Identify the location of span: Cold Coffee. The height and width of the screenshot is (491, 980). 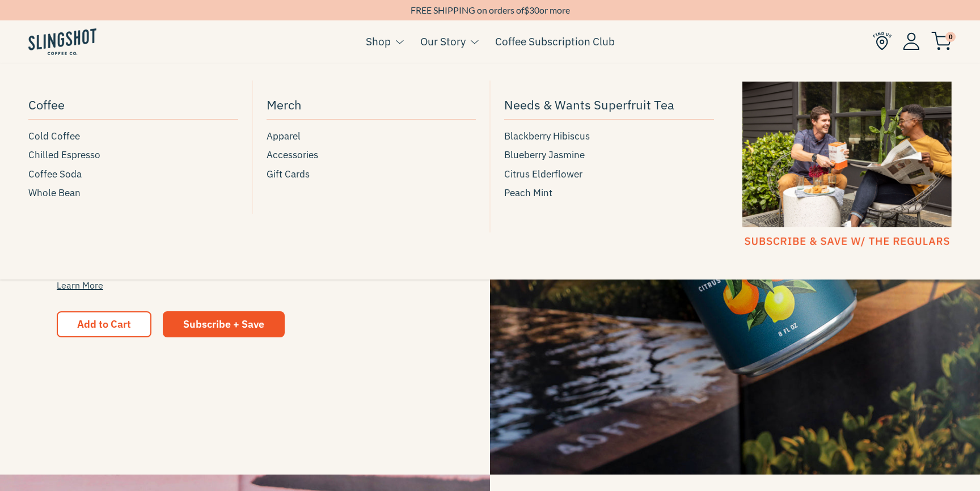
(54, 136).